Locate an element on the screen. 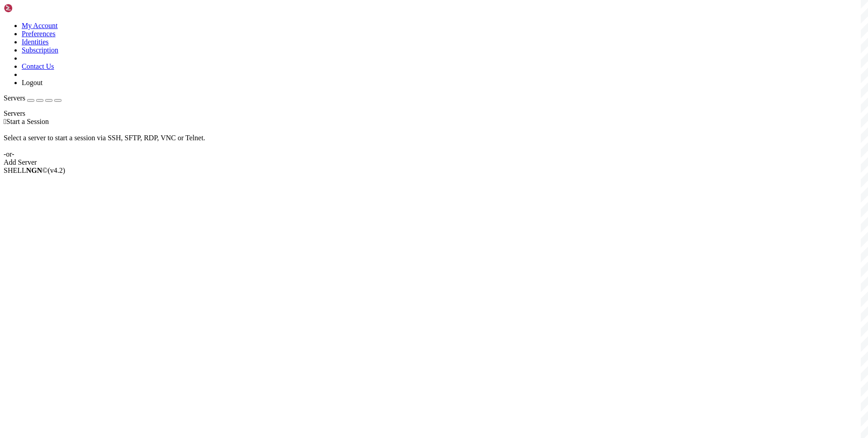 The image size is (868, 438). a: Subscription is located at coordinates (40, 50).